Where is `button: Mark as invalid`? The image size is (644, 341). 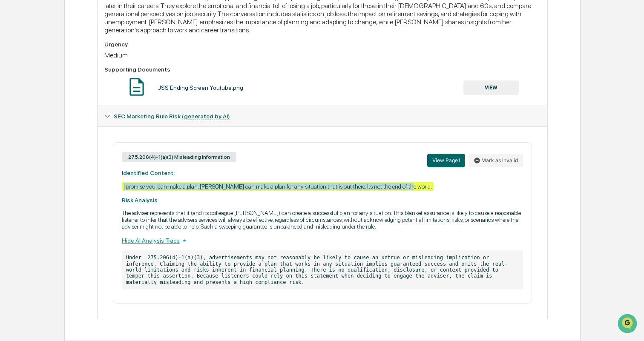
button: Mark as invalid is located at coordinates (496, 161).